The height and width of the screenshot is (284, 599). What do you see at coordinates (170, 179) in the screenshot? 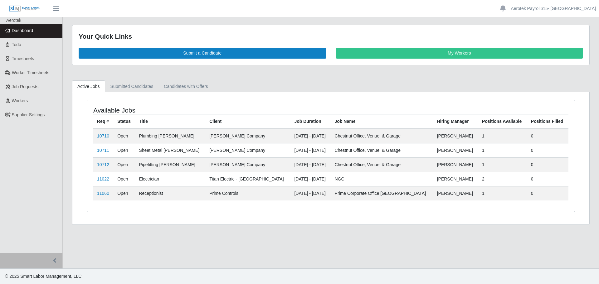
I see `td: Electrician` at bounding box center [170, 179].